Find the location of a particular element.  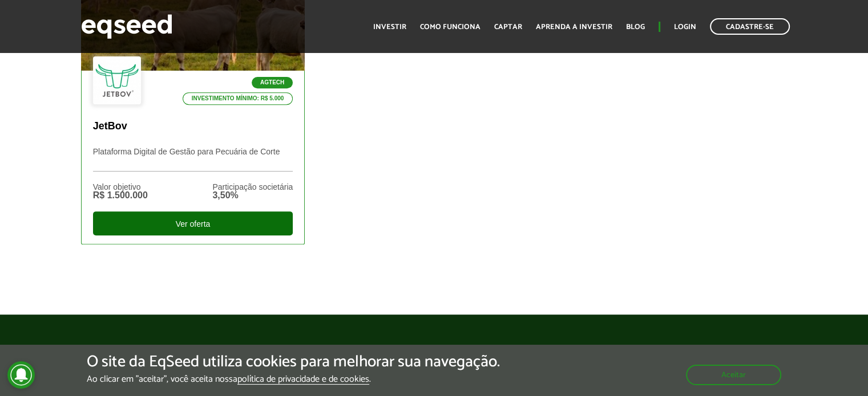

h5: O site da EqSeed utiliza cookies para melhorar sua navegação. is located at coordinates (293, 362).